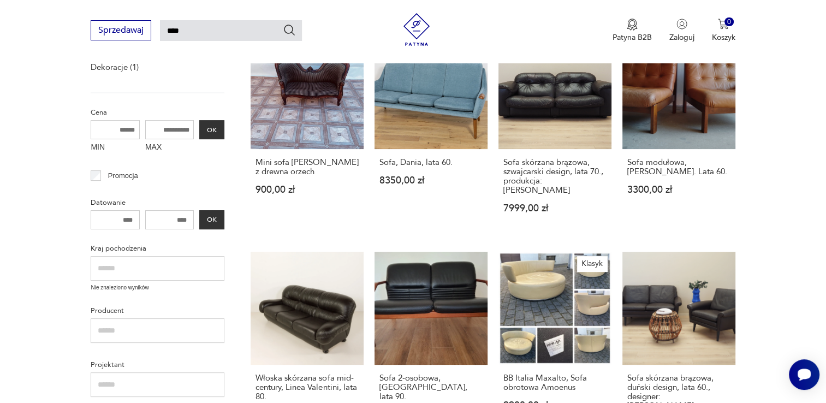 This screenshot has height=403, width=826. What do you see at coordinates (724, 31) in the screenshot?
I see `button: 0Koszyk` at bounding box center [724, 31].